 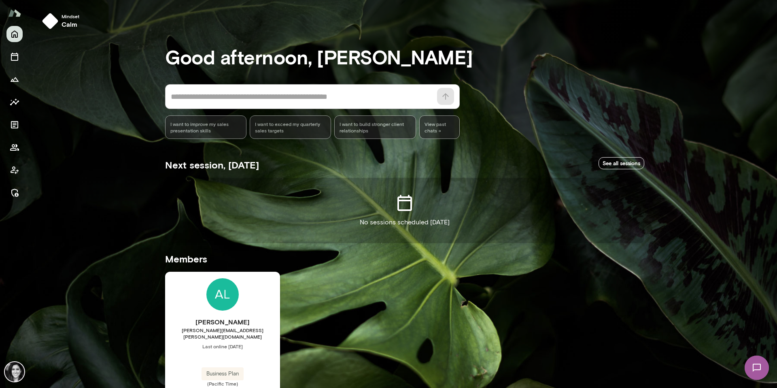 What do you see at coordinates (440, 127) in the screenshot?
I see `span: View past chats ->` at bounding box center [440, 127].